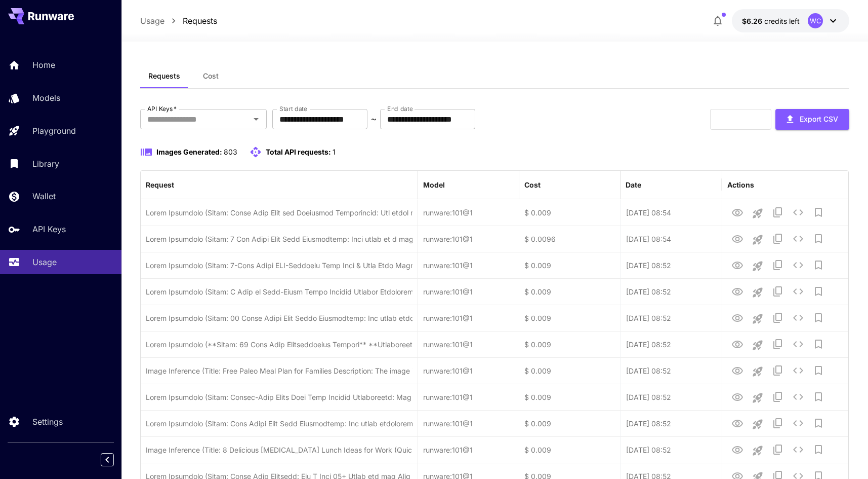 This screenshot has height=479, width=868. I want to click on div: Model, so click(434, 184).